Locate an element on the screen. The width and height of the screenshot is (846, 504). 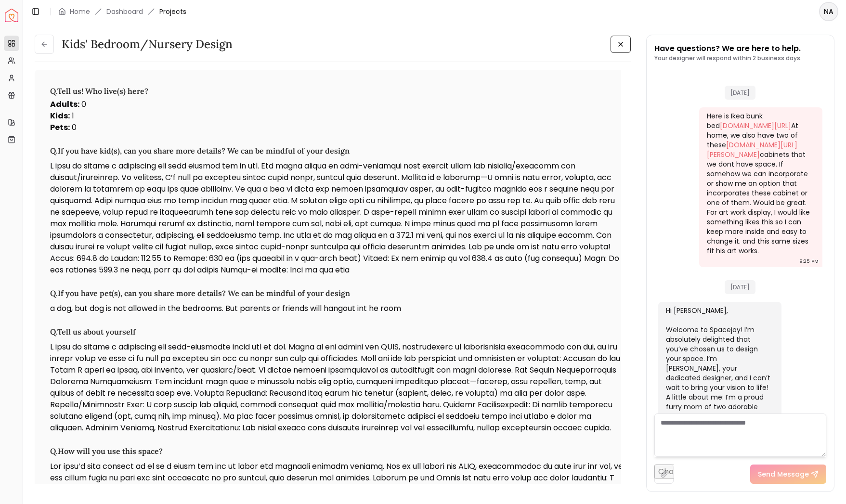
nav: breadcrumb is located at coordinates (122, 12).